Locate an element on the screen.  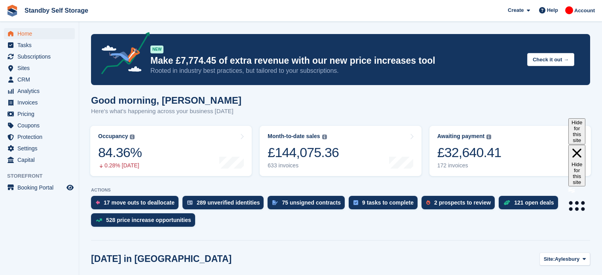
div: 9 tasks to complete is located at coordinates (388, 203).